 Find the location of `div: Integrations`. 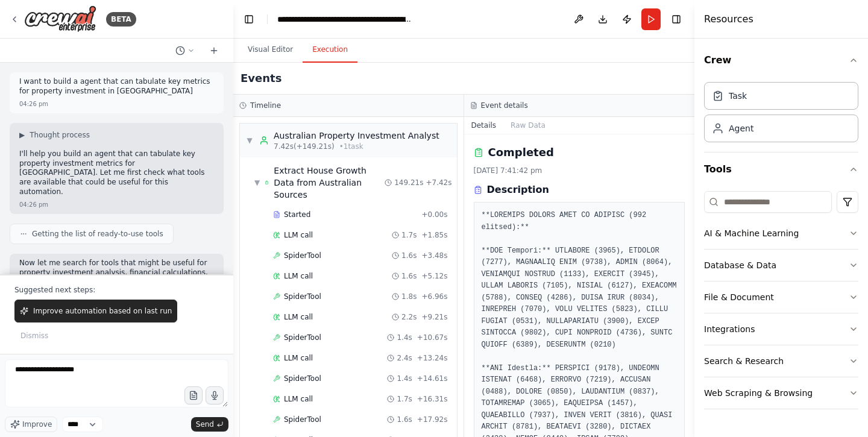

div: Integrations is located at coordinates (730, 329).